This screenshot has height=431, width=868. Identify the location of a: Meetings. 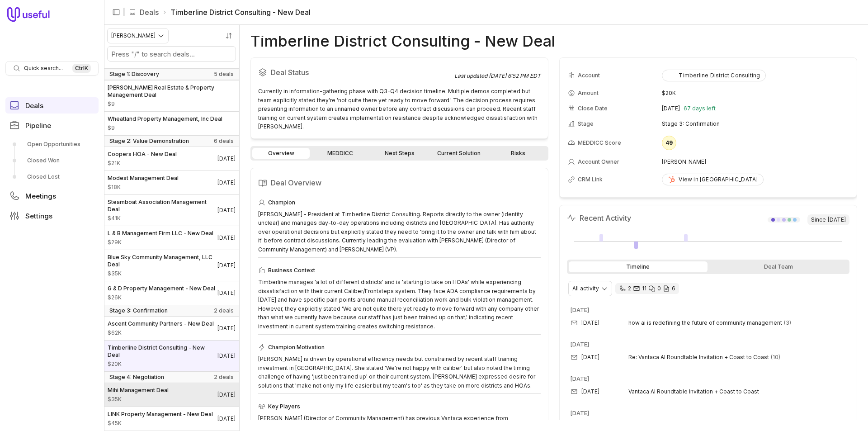
(52, 195).